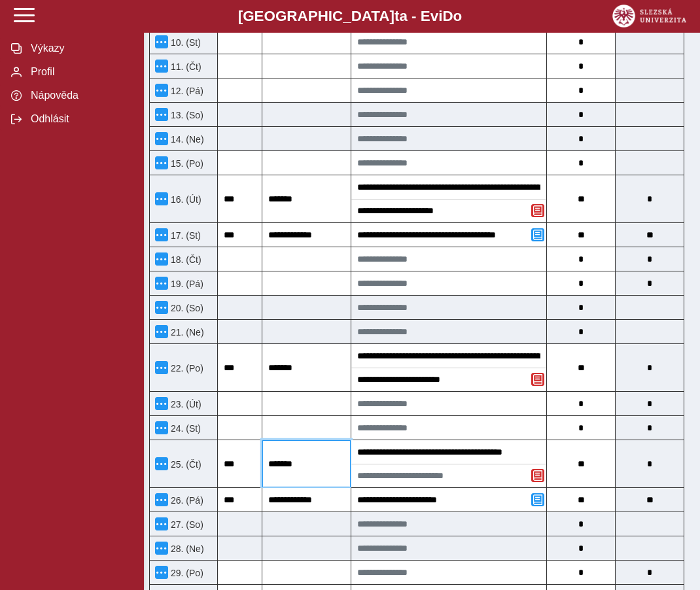 This screenshot has width=700, height=590. I want to click on span: 21. (Ne), so click(185, 332).